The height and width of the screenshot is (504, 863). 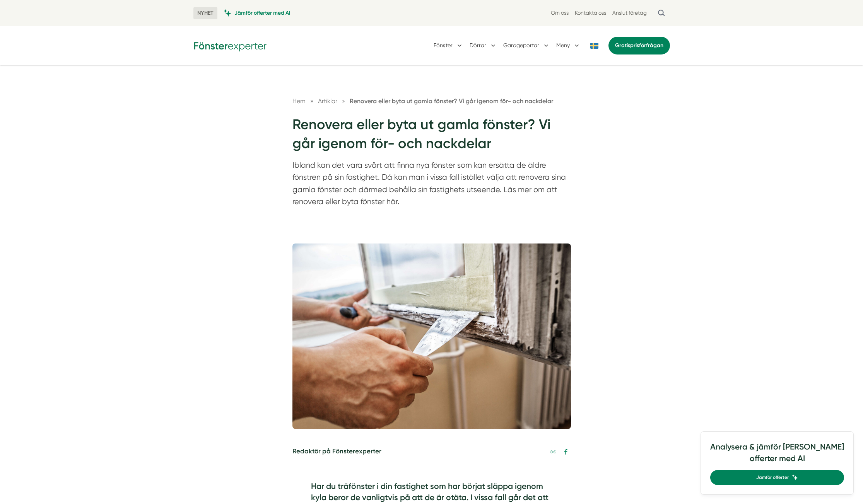 What do you see at coordinates (205, 13) in the screenshot?
I see `span: NYHET` at bounding box center [205, 13].